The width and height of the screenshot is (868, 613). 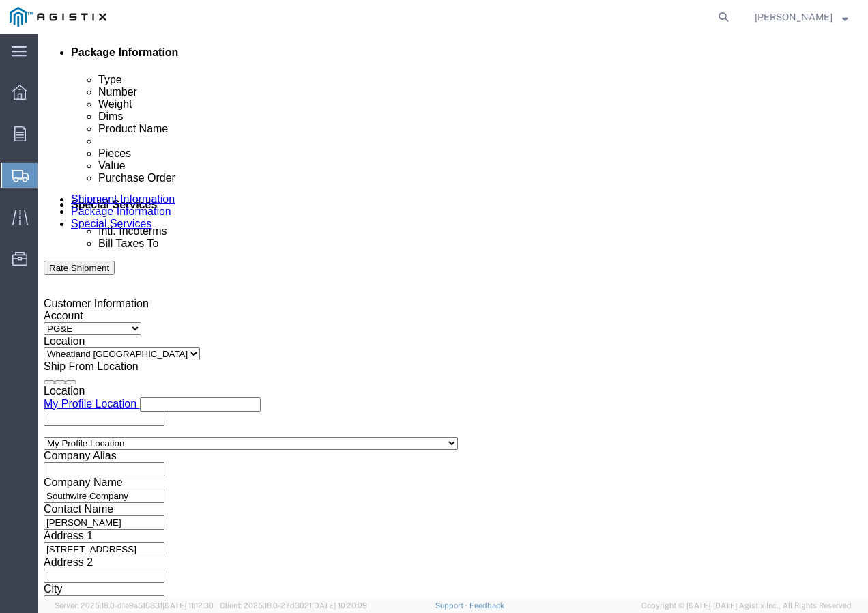 What do you see at coordinates (58, 17) in the screenshot?
I see `img: logo` at bounding box center [58, 17].